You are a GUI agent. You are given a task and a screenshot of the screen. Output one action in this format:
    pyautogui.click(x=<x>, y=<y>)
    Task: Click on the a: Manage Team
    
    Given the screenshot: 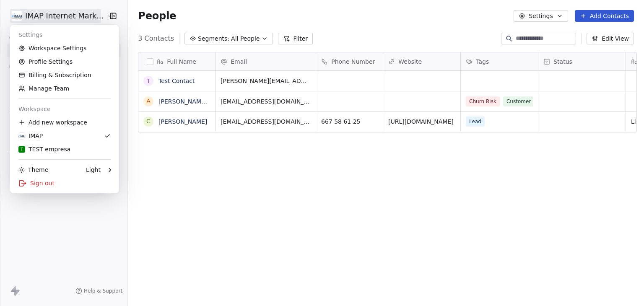 What is the action you would take?
    pyautogui.click(x=64, y=88)
    